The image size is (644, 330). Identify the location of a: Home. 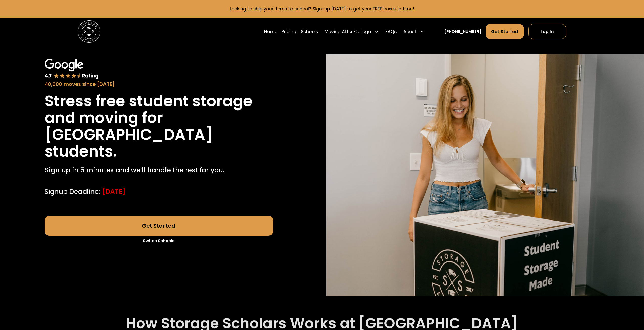
(271, 31).